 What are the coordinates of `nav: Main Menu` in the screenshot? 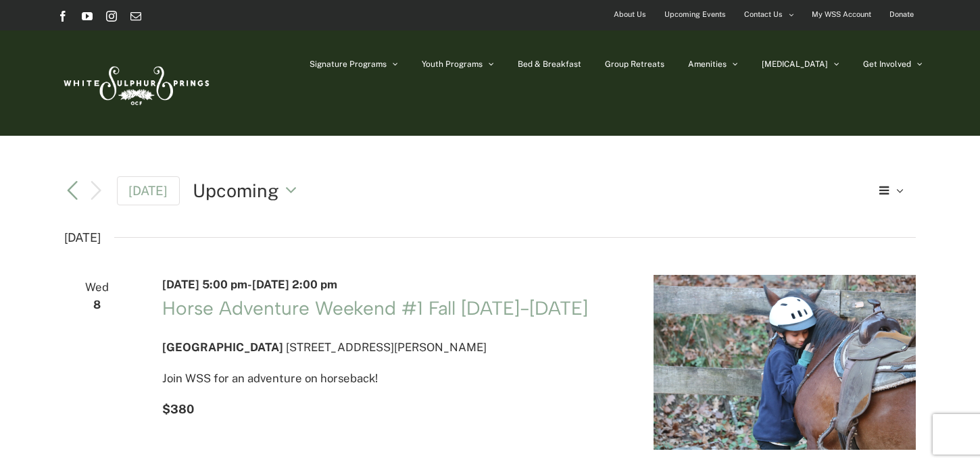 It's located at (616, 64).